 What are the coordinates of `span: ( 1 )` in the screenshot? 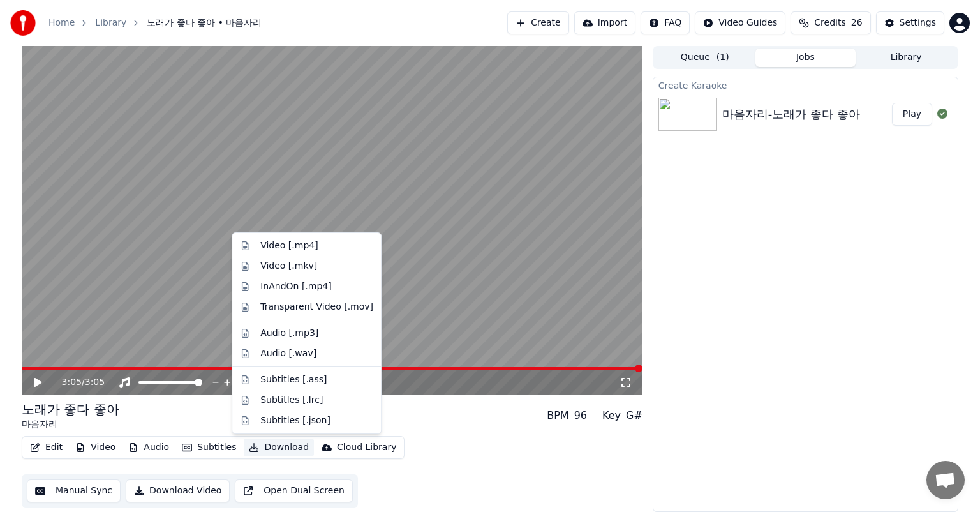 It's located at (723, 57).